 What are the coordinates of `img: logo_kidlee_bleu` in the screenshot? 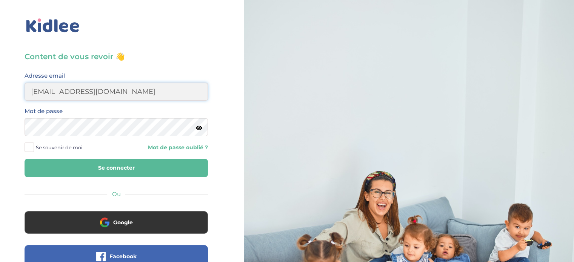 It's located at (53, 26).